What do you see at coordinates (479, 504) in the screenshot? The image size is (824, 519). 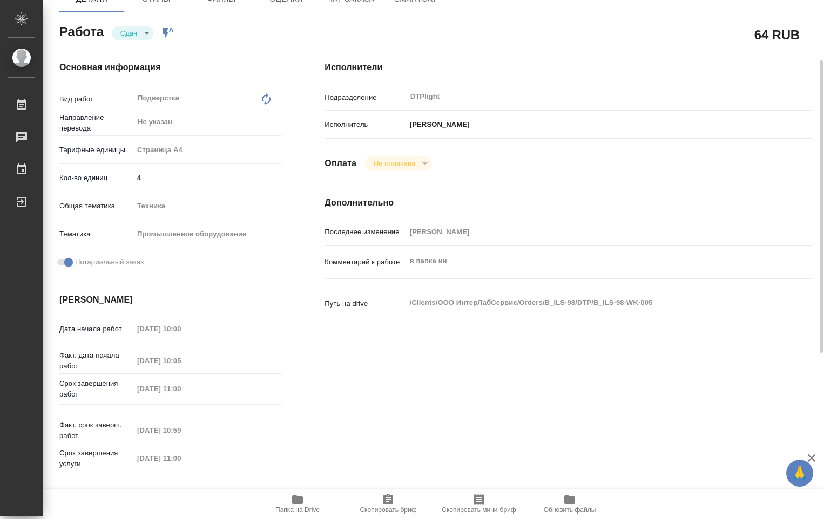 I see `button: Скопировать мини-бриф` at bounding box center [479, 504].